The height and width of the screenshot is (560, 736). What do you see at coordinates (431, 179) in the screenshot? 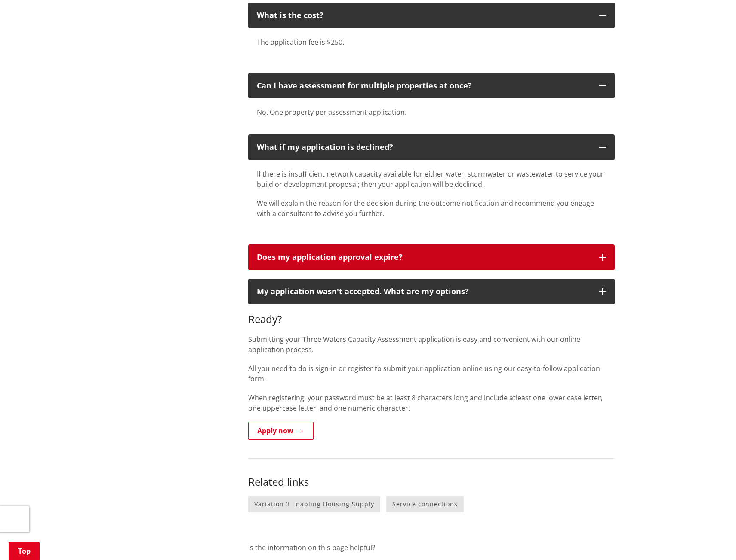
I see `p: If there is insufficient network capacity available for either water, stormwater or wastewater to...` at bounding box center [431, 179].